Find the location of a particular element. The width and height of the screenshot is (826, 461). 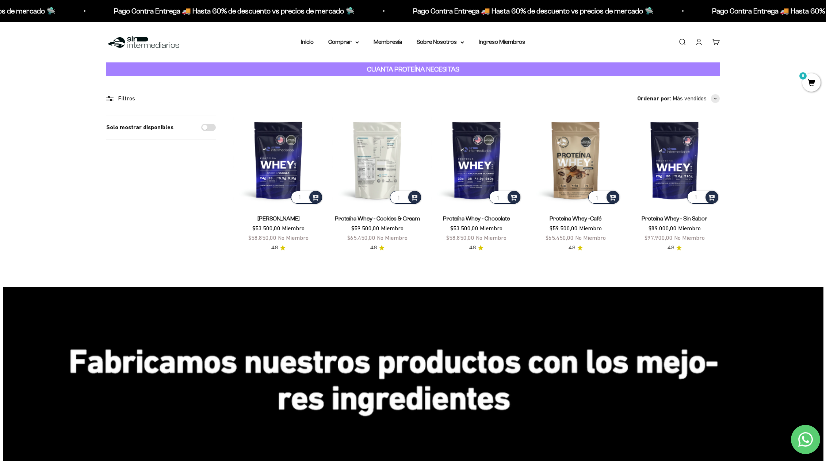

a: Membresía is located at coordinates (388, 42).